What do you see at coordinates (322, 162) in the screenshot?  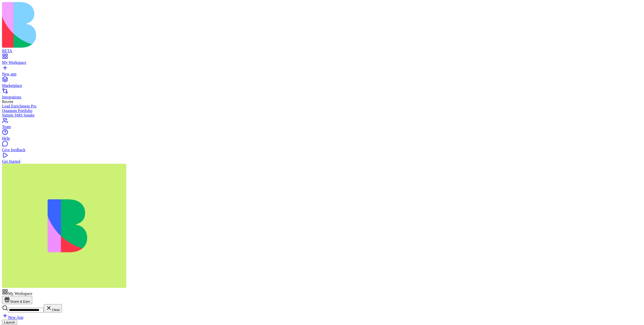 I see `div: Get Started` at bounding box center [322, 162].